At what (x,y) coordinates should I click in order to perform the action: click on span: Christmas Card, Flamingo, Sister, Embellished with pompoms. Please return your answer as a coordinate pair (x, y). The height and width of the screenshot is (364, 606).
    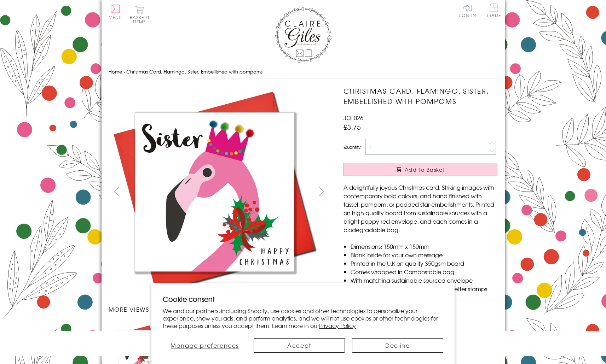
    Looking at the image, I should click on (194, 71).